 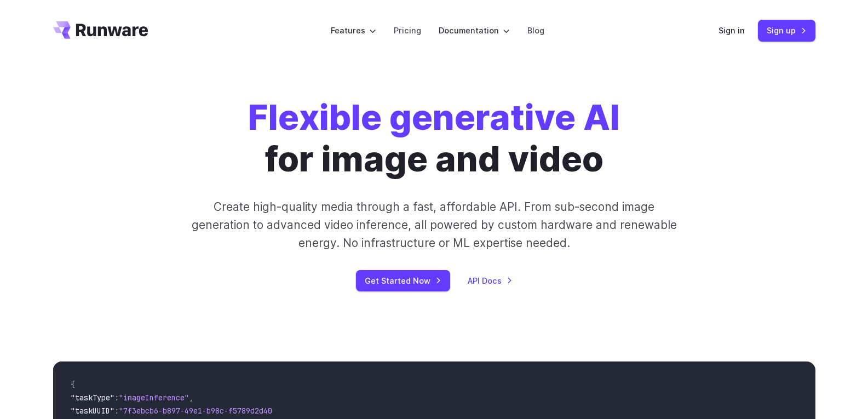 What do you see at coordinates (490, 280) in the screenshot?
I see `a: API Docs` at bounding box center [490, 280].